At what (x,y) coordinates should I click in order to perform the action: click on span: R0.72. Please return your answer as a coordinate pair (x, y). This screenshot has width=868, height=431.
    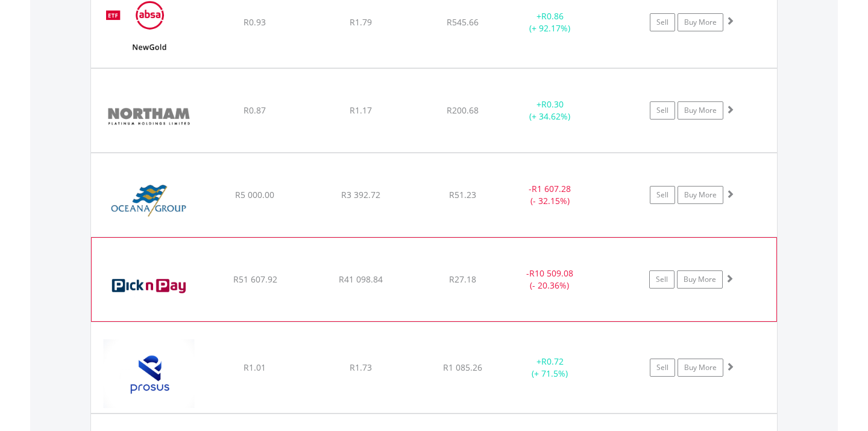
    Looking at the image, I should click on (552, 361).